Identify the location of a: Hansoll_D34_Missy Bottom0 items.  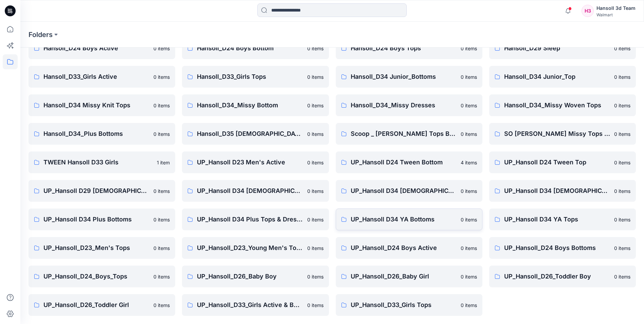
(255, 105).